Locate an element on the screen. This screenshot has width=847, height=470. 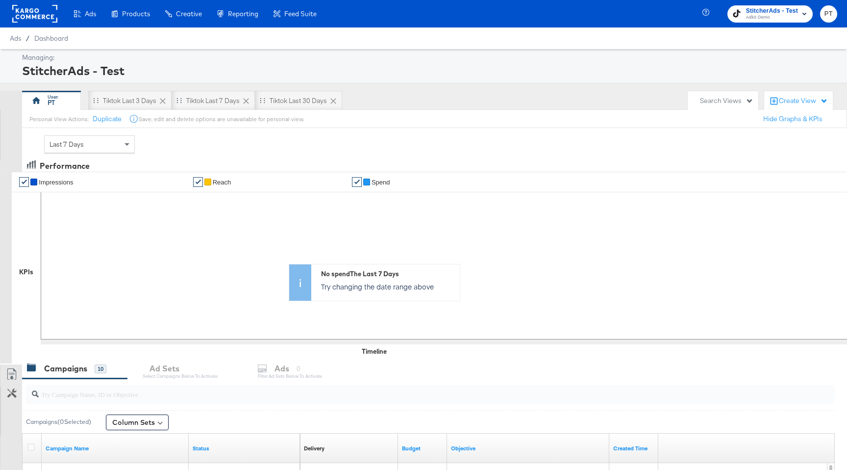
div: 10 is located at coordinates (100, 369).